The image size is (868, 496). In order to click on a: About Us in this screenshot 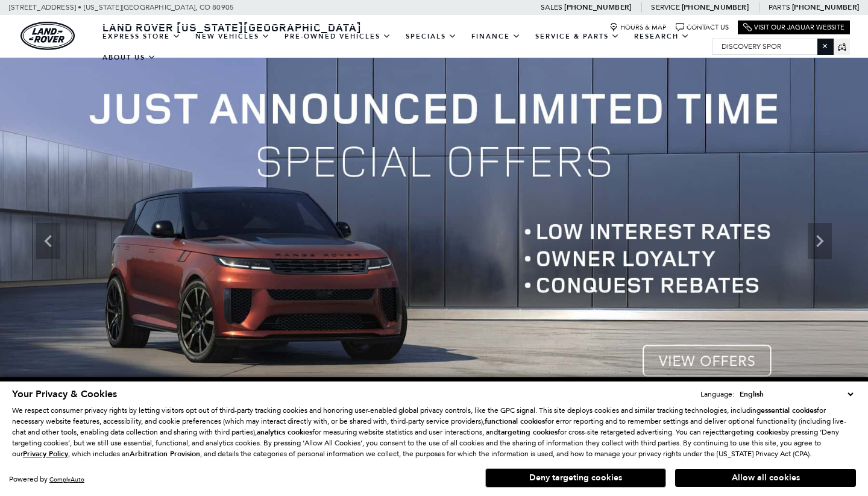, I will do `click(129, 57)`.